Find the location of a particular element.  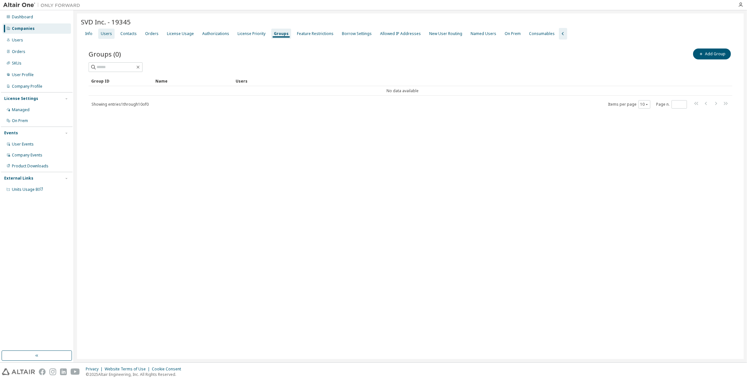

div: Group ID is located at coordinates (121, 81).